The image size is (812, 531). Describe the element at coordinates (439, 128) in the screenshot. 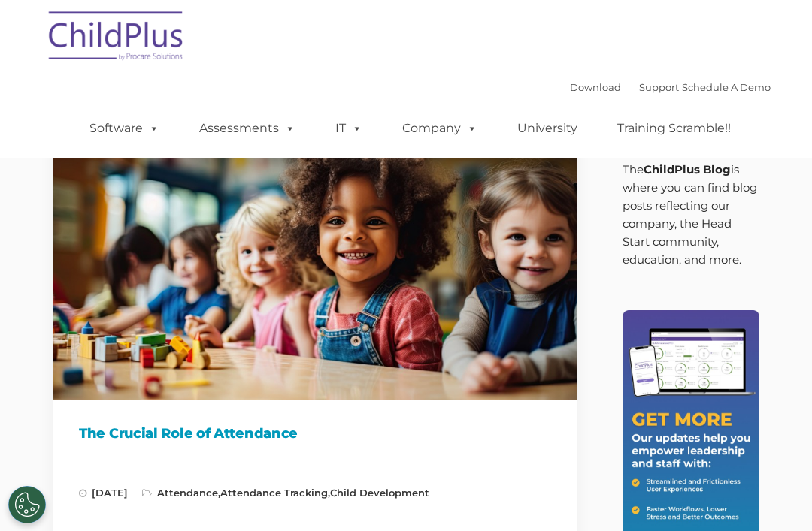

I see `a: Company` at that location.